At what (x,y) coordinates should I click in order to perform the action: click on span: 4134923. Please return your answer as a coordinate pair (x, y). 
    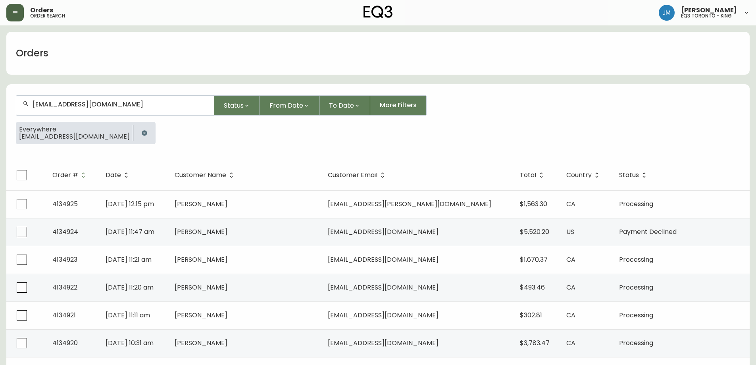
    Looking at the image, I should click on (65, 259).